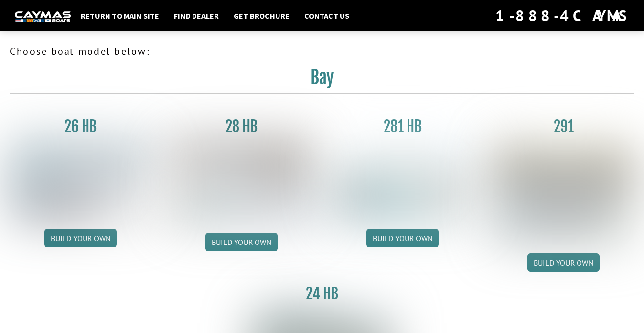  I want to click on a: Get Brochure, so click(261, 15).